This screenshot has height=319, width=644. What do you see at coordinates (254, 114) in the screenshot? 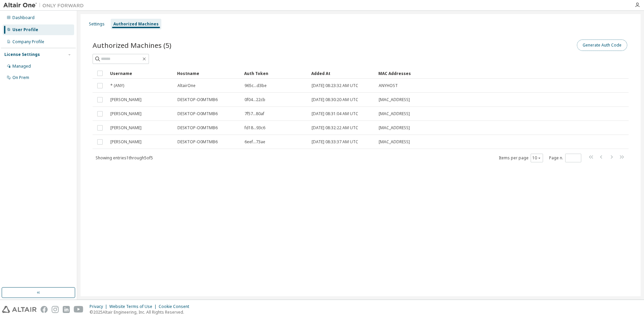
I see `span: 7f57...80af` at bounding box center [254, 114].